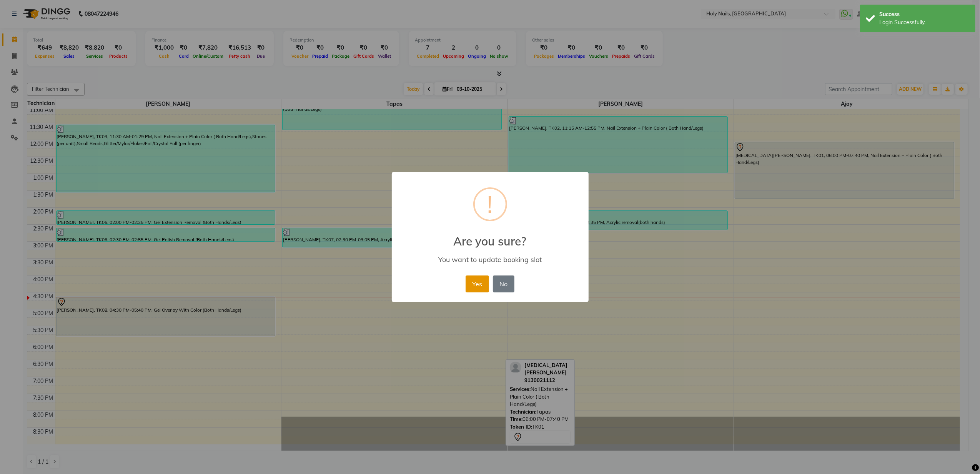  Describe the element at coordinates (924, 15) in the screenshot. I see `div: Success` at that location.